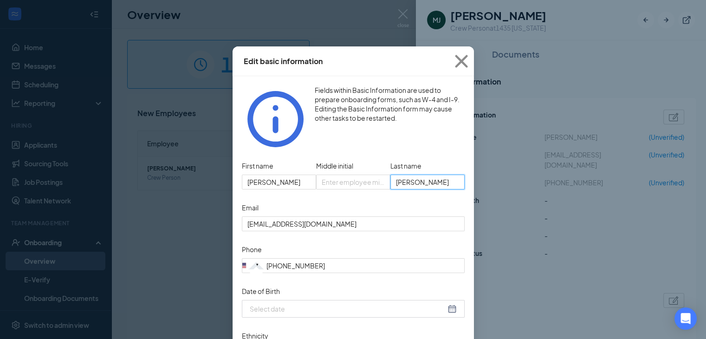 The image size is (706, 339). Describe the element at coordinates (686, 319) in the screenshot. I see `div: Open Intercom Messenger` at that location.